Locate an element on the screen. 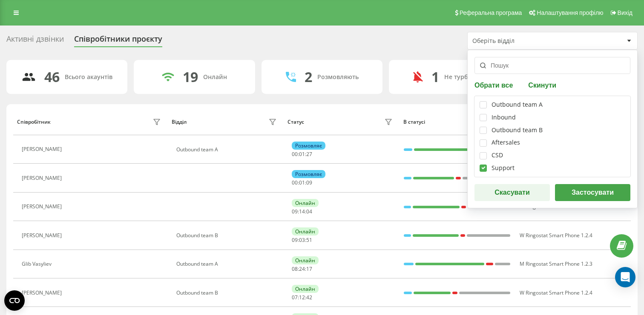 This screenshot has height=315, width=644. div: Оберіть відділ is located at coordinates (523, 41).